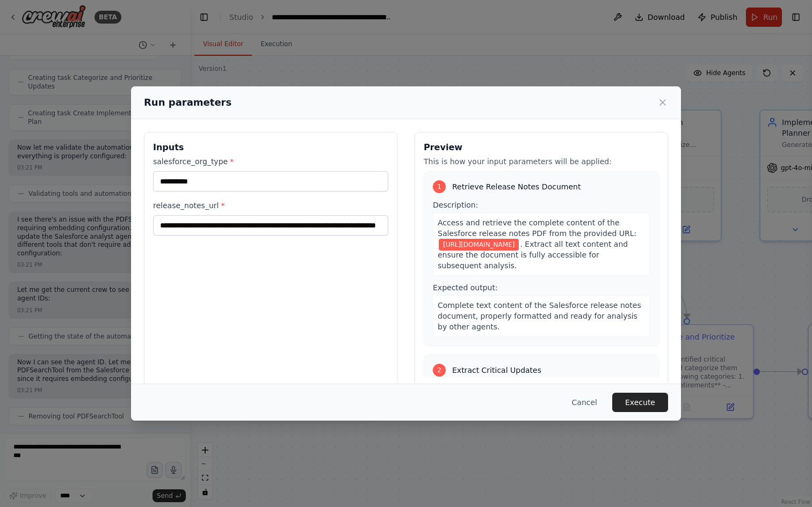 The height and width of the screenshot is (507, 812). What do you see at coordinates (439, 370) in the screenshot?
I see `div: 2` at bounding box center [439, 370].